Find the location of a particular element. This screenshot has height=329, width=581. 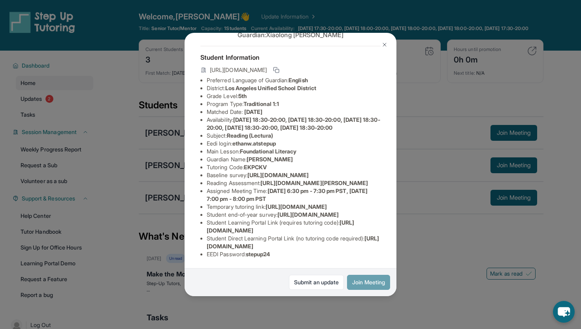

li: Eedi login : is located at coordinates (294, 143).